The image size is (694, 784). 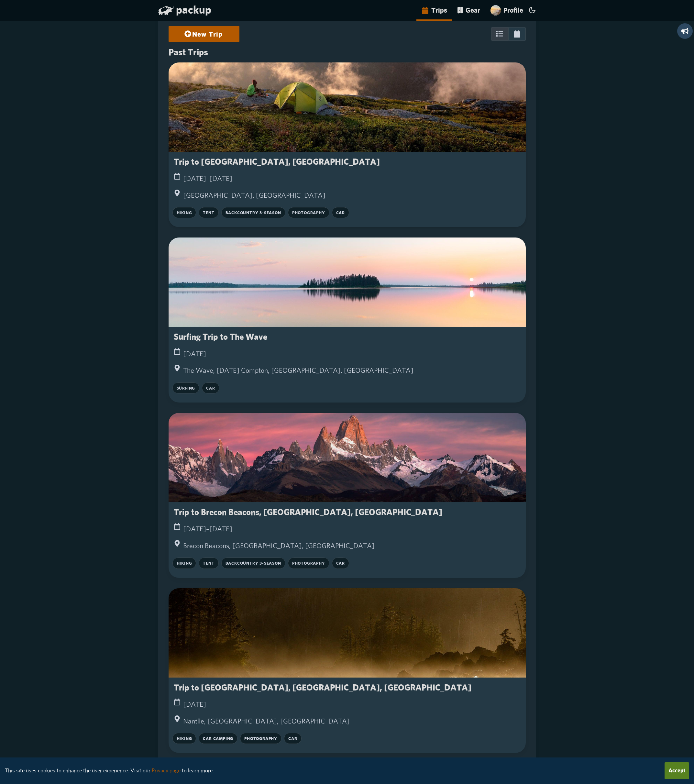 I want to click on span: packup, so click(x=194, y=9).